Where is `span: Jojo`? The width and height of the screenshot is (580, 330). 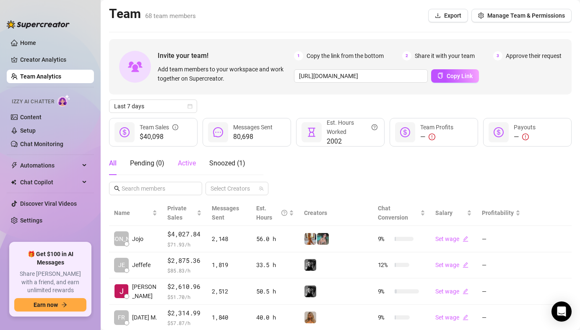
span: Jojo is located at coordinates (138, 239).